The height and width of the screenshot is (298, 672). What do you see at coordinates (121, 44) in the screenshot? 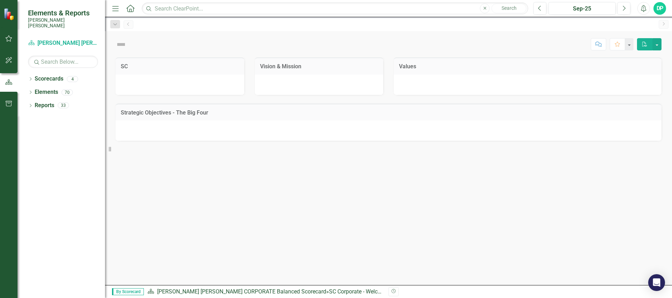
I see `img: Not Defined` at bounding box center [121, 44].